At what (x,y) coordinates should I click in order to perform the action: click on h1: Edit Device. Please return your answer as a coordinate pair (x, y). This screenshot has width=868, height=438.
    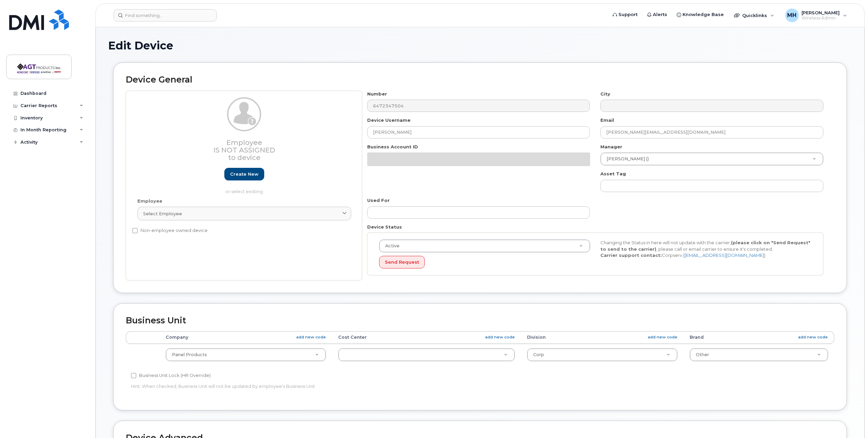
    Looking at the image, I should click on (480, 46).